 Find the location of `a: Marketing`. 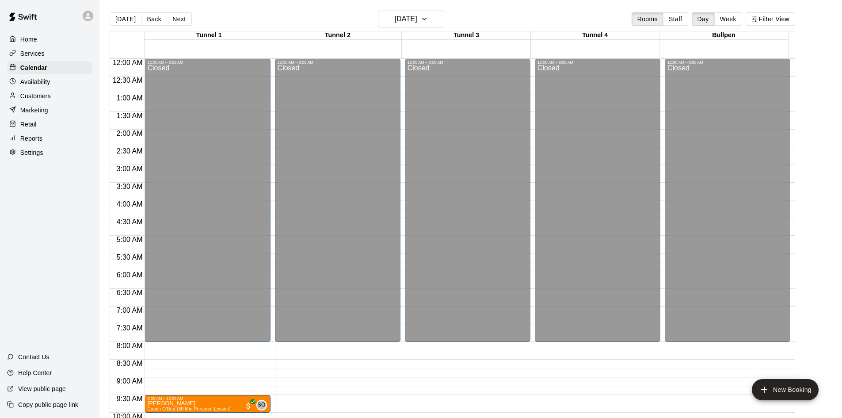

a: Marketing is located at coordinates (50, 110).